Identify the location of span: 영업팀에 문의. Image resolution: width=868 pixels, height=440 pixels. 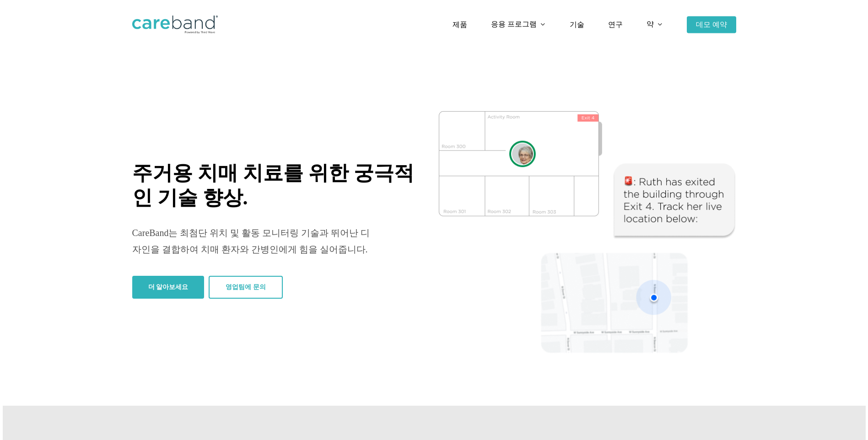
(246, 287).